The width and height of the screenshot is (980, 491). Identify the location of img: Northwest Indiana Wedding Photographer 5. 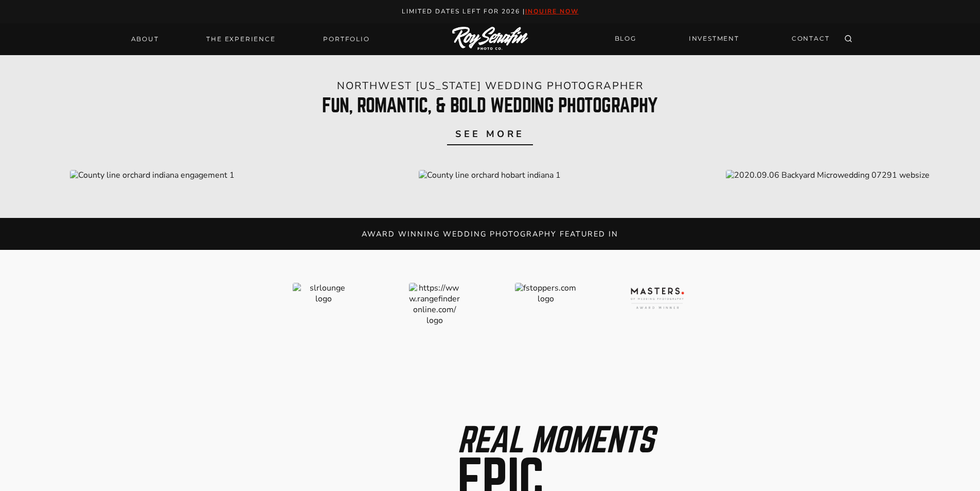
(490, 175).